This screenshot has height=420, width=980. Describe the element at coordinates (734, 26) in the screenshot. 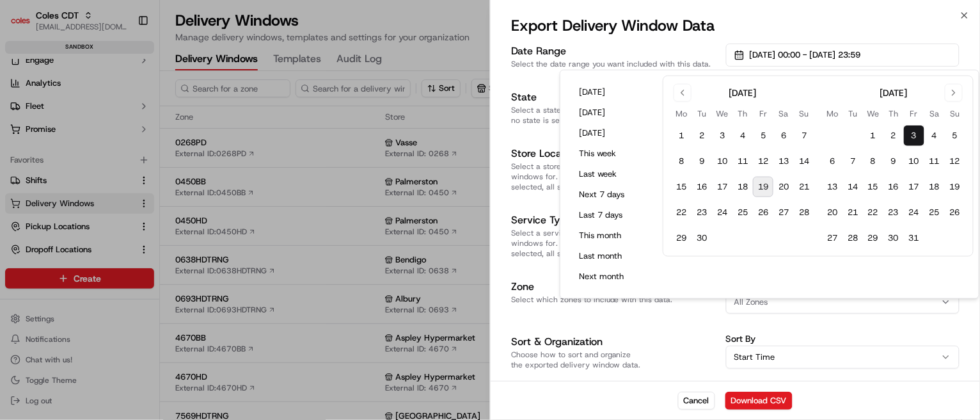

I see `h2: Export Delivery Window Data` at that location.